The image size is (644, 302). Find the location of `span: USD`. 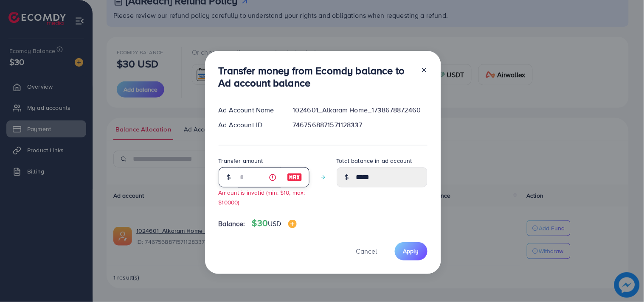

span: USD is located at coordinates (274, 224).